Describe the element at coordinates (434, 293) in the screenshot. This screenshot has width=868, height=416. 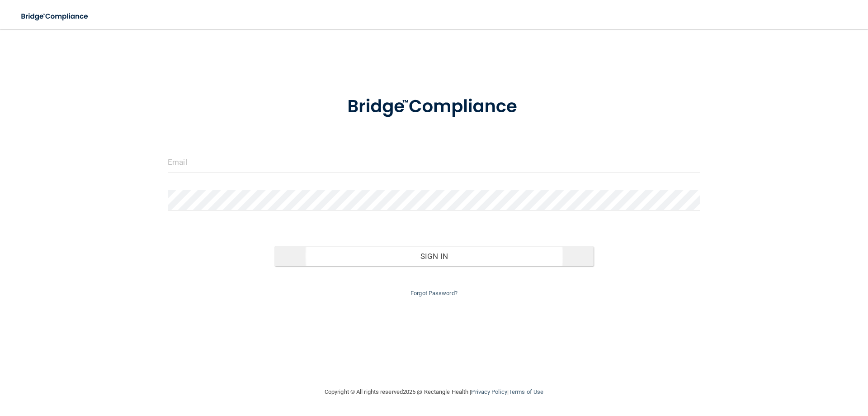
I see `a: Forgot Password?` at that location.